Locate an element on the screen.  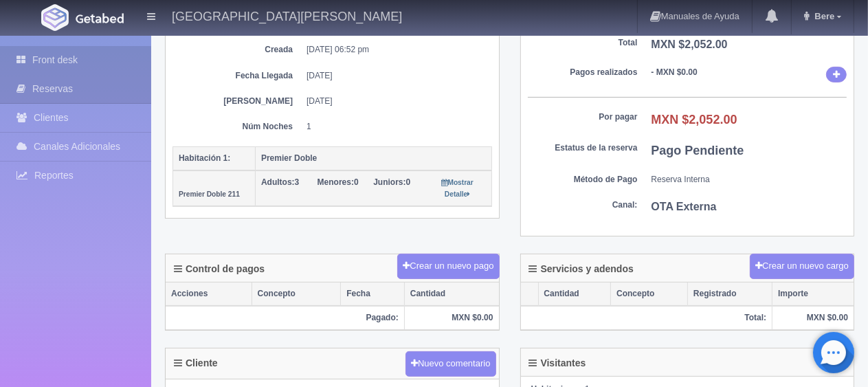
a: Mostrar Detalle is located at coordinates (458, 188).